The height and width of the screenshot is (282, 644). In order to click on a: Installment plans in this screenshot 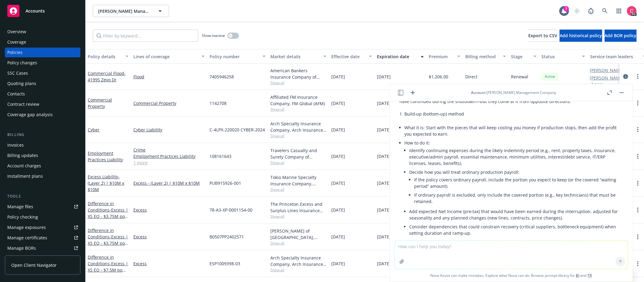, I will do `click(42, 176)`.